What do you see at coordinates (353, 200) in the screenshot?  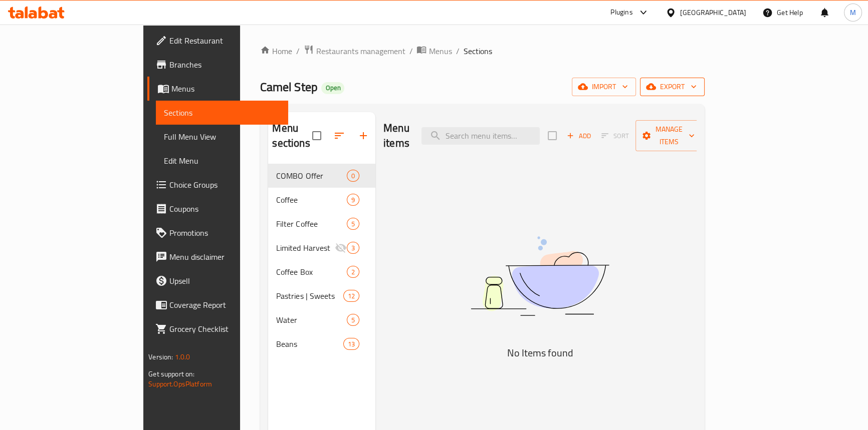 I see `span: 9` at bounding box center [353, 200].